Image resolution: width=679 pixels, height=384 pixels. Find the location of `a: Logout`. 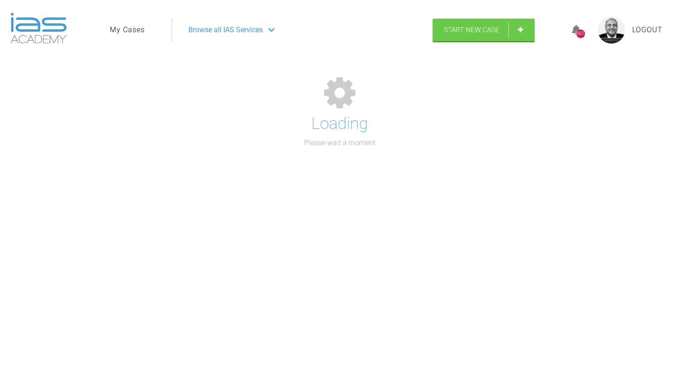

a: Logout is located at coordinates (647, 30).